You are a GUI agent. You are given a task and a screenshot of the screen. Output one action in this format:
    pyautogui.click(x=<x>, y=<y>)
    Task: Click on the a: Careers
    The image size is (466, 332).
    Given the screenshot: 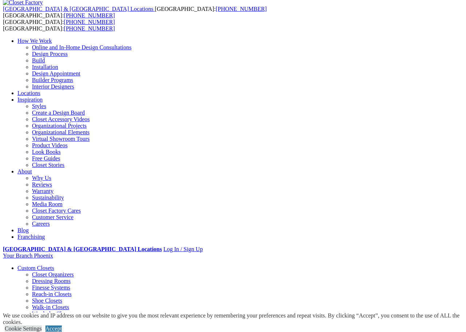 What is the action you would take?
    pyautogui.click(x=41, y=224)
    